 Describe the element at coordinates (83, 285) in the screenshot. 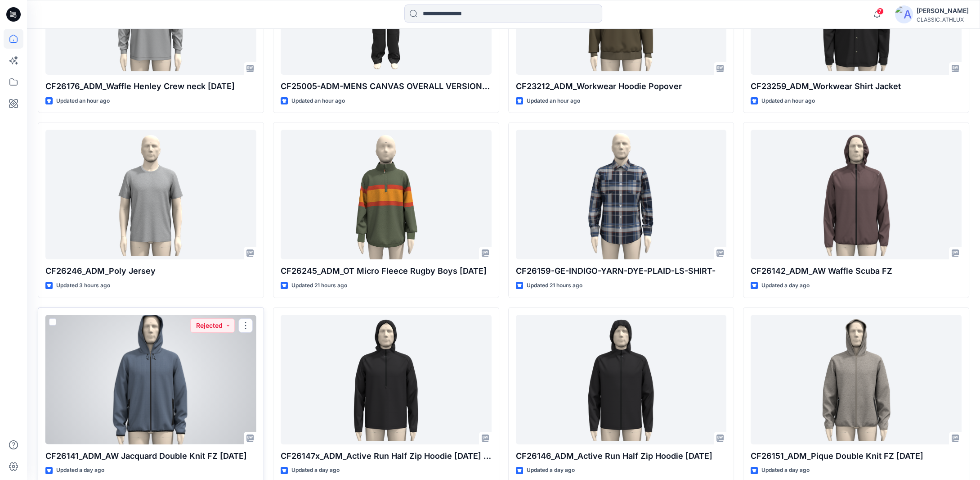

I see `p: Updated 3 hours ago` at that location.